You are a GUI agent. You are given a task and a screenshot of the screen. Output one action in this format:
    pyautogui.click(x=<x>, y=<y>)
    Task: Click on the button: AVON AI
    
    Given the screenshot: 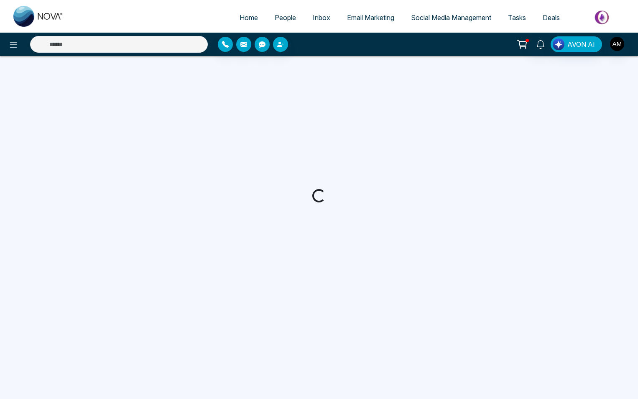 What is the action you would take?
    pyautogui.click(x=576, y=44)
    